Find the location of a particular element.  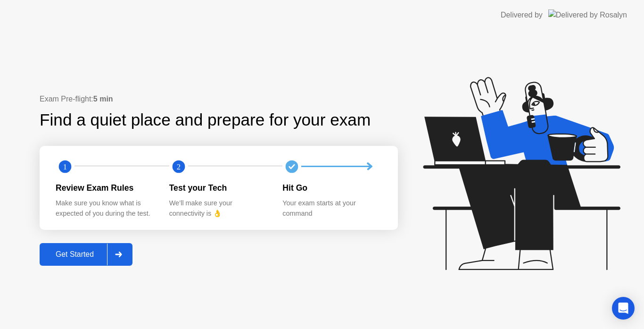

div: Delivered by is located at coordinates (522, 15).